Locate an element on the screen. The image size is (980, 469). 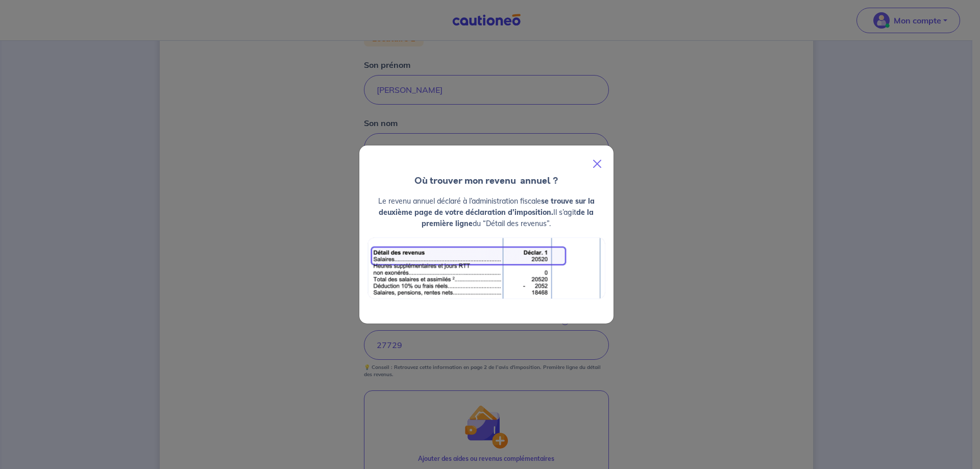
h4: Où trouver mon revenu annuel ? is located at coordinates (486, 180).